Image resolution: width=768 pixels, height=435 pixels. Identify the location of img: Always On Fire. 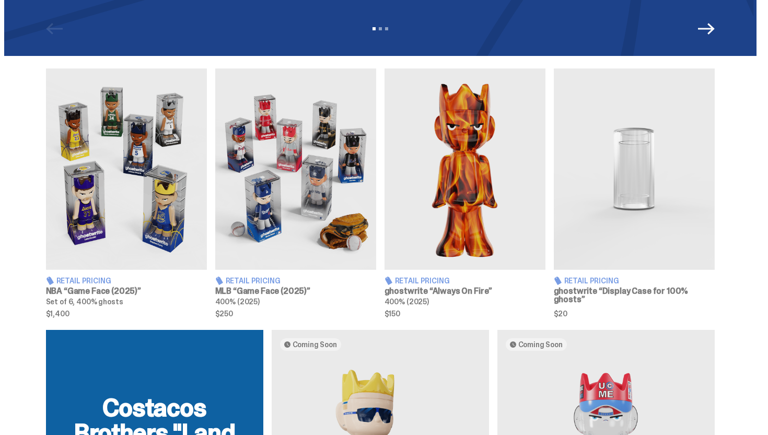
(465, 169).